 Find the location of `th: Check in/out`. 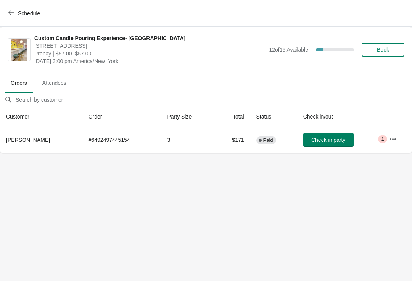

th: Check in/out is located at coordinates (340, 116).